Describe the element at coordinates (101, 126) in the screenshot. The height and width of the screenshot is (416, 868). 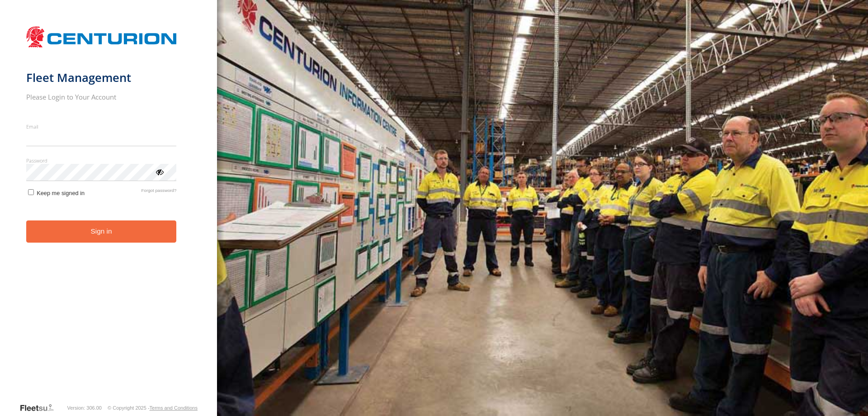
I see `label: Email` at that location.